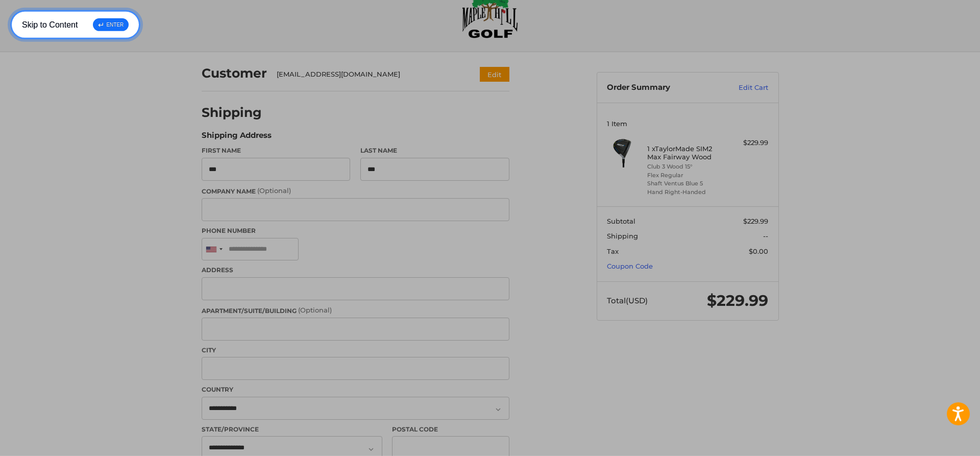 Image resolution: width=980 pixels, height=456 pixels. What do you see at coordinates (627, 300) in the screenshot?
I see `span: Total (USD)` at bounding box center [627, 300].